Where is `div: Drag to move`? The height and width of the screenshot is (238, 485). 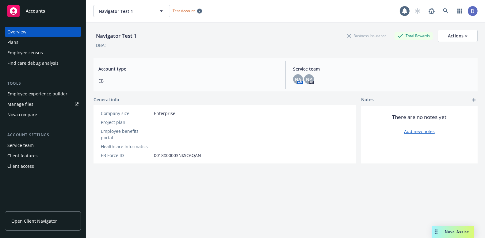 div: Drag to move is located at coordinates (436, 232).